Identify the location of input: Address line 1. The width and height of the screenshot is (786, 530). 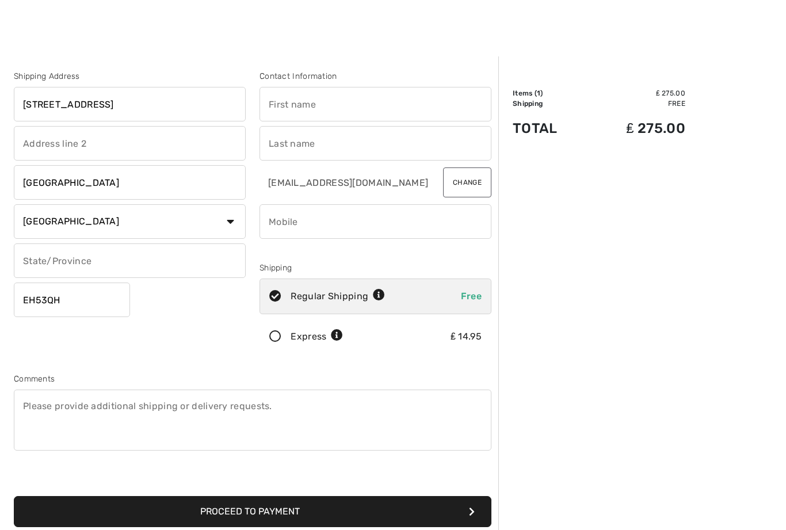
(129, 104).